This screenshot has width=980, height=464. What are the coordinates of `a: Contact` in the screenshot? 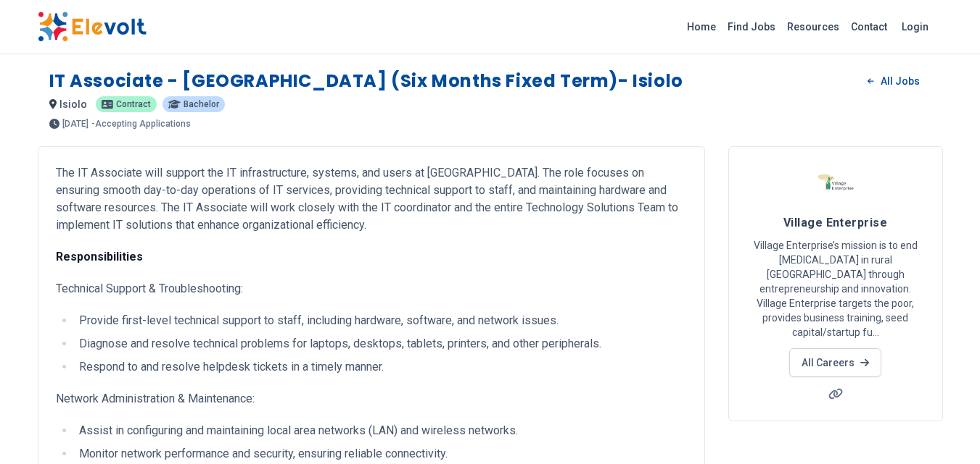 It's located at (869, 27).